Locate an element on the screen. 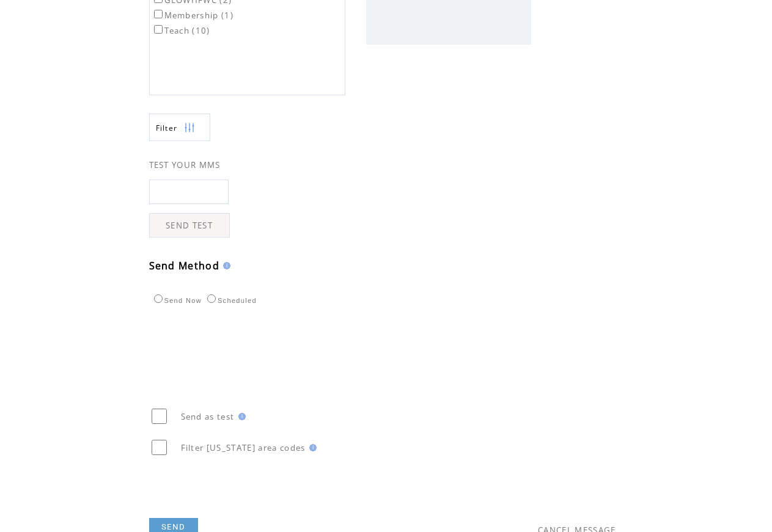 The height and width of the screenshot is (532, 772). span: Show filters is located at coordinates (167, 128).